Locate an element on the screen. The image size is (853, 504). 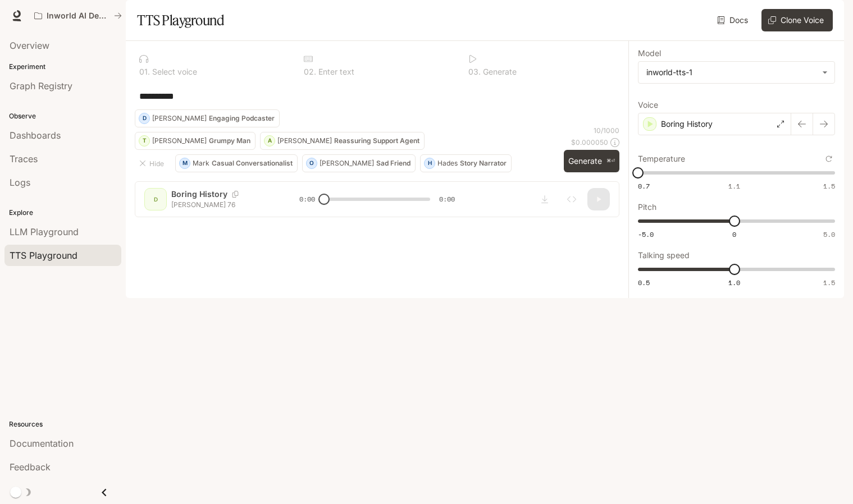
span: 0.7 is located at coordinates (644, 186).